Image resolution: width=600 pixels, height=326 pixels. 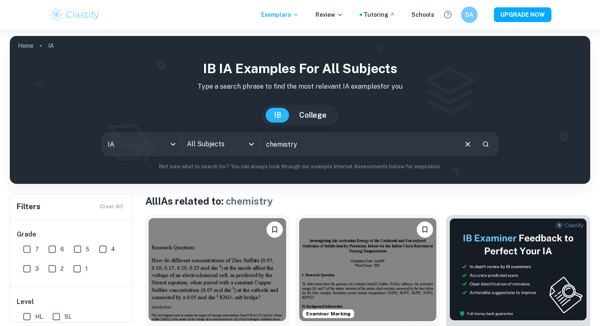 What do you see at coordinates (379, 15) in the screenshot?
I see `a: Tutoring` at bounding box center [379, 15].